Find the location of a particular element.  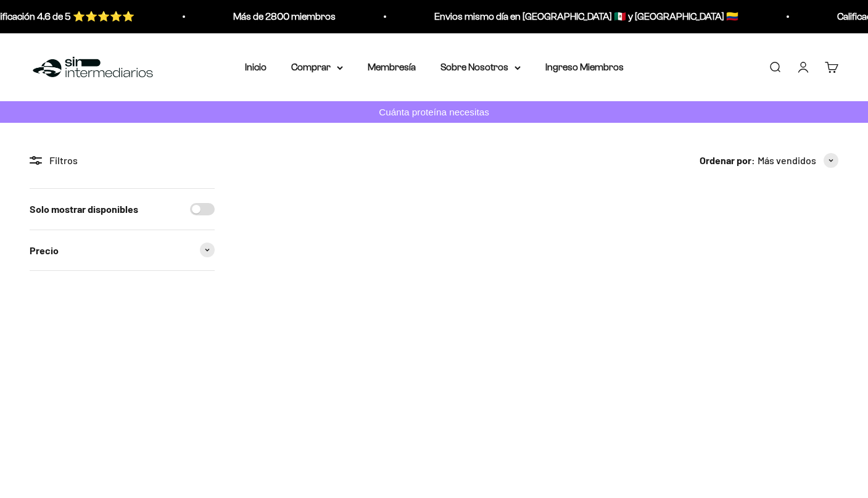

div: Filtros is located at coordinates (122, 161).